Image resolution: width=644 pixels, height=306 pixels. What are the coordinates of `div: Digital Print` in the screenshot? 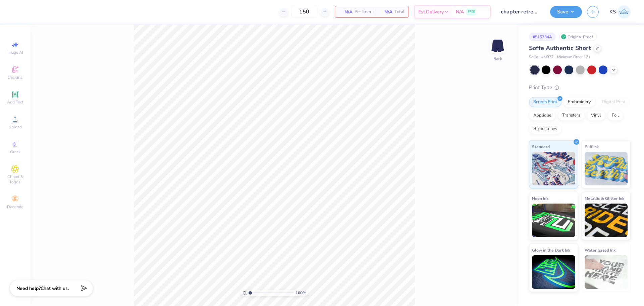 It's located at (613, 102).